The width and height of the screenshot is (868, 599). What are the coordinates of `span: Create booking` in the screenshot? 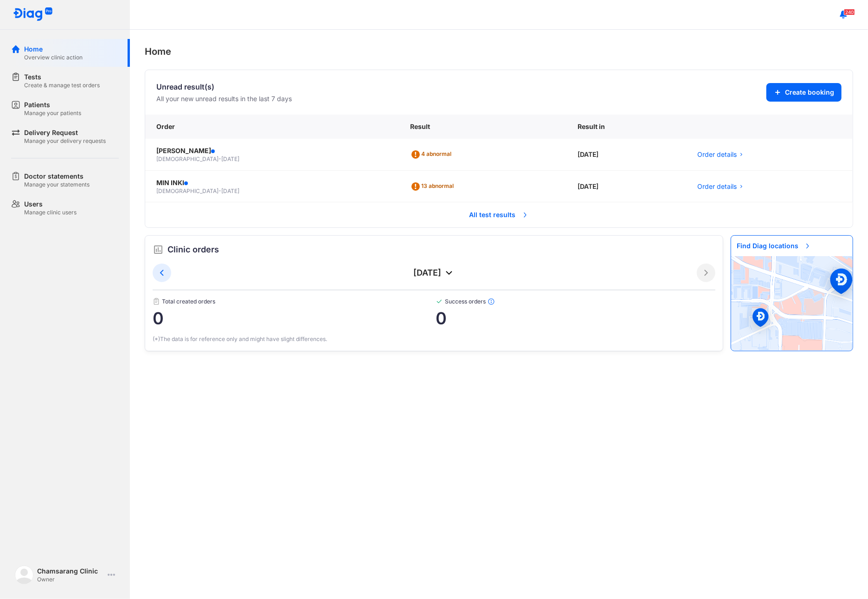 It's located at (810, 92).